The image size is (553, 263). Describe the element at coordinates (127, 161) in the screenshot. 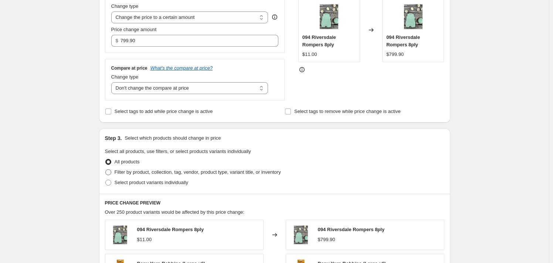

I see `span: All products` at that location.